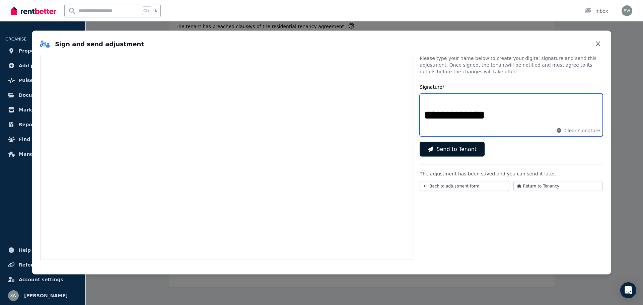 This screenshot has width=643, height=305. Describe the element at coordinates (456, 149) in the screenshot. I see `span: Send to Tenant` at that location.